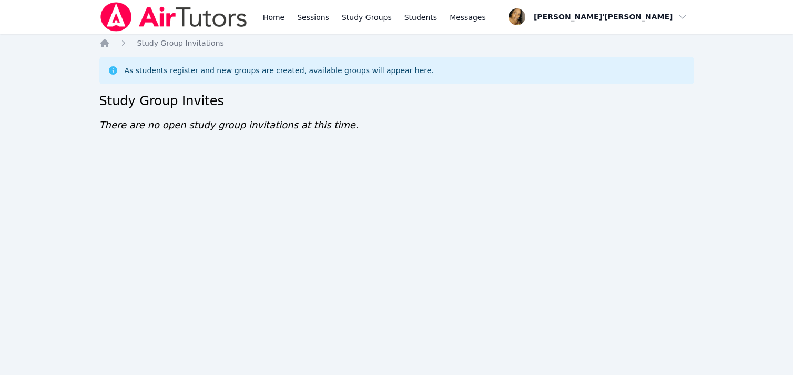 Image resolution: width=793 pixels, height=375 pixels. I want to click on span: Study Group Invitations, so click(180, 43).